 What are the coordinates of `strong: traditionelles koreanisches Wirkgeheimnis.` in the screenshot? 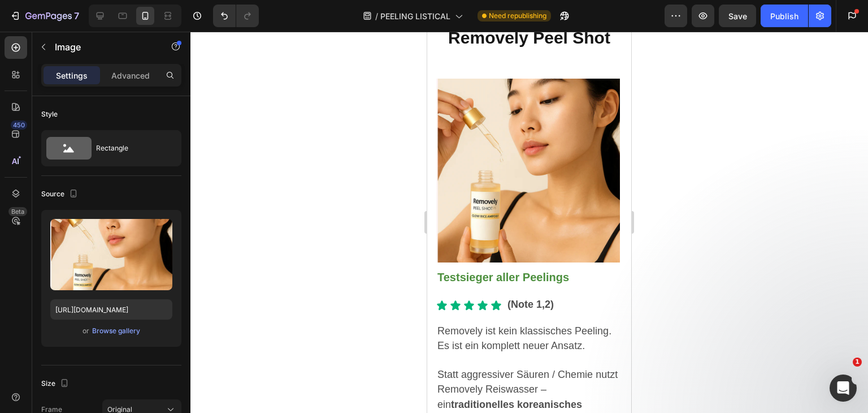 It's located at (83, 380).